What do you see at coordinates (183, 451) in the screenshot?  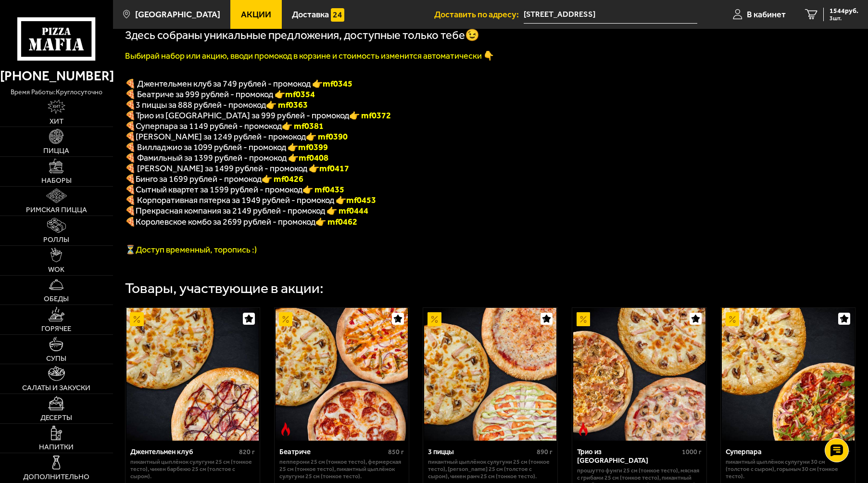 I see `div: Джентельмен клуб` at bounding box center [183, 451].